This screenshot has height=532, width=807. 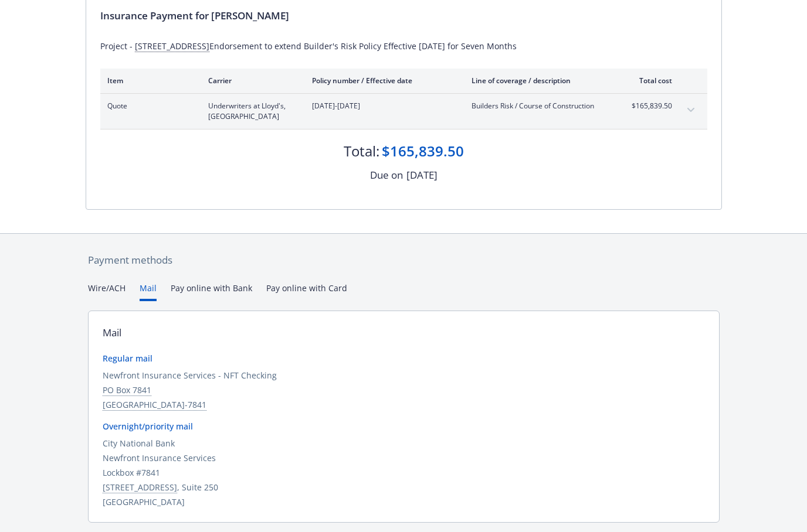 What do you see at coordinates (361, 151) in the screenshot?
I see `div: Total:` at bounding box center [361, 151].